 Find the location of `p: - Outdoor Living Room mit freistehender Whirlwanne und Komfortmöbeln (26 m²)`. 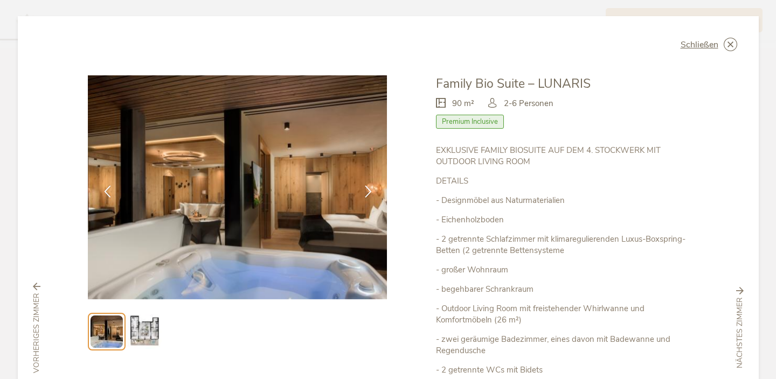

p: - Outdoor Living Room mit freistehender Whirlwanne und Komfortmöbeln (26 m²) is located at coordinates (562, 315).